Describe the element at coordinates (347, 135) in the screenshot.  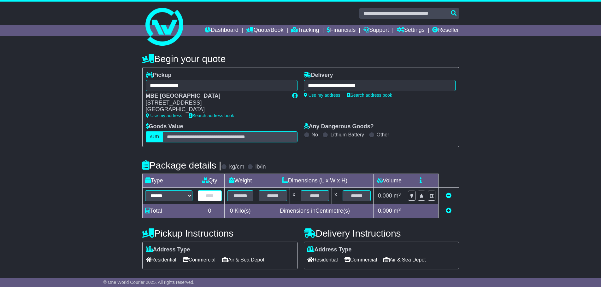
I see `label: Lithium Battery` at that location.